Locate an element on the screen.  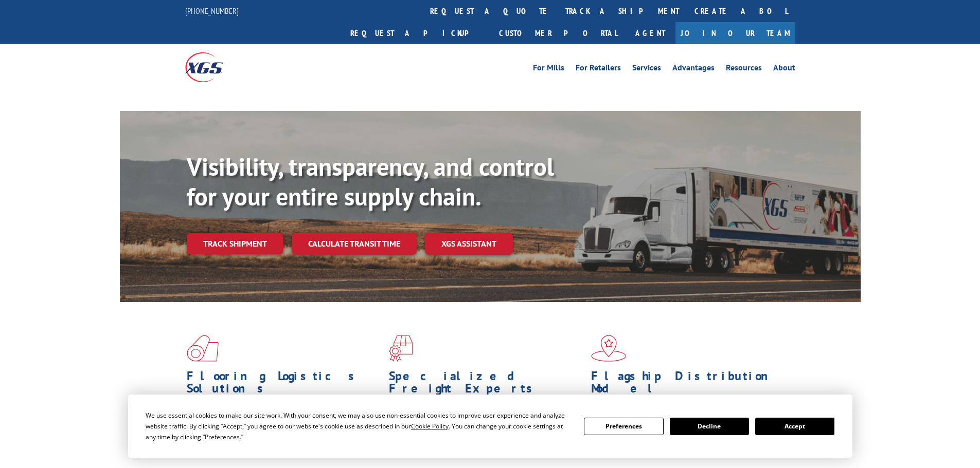
a: Agent is located at coordinates (650, 33).